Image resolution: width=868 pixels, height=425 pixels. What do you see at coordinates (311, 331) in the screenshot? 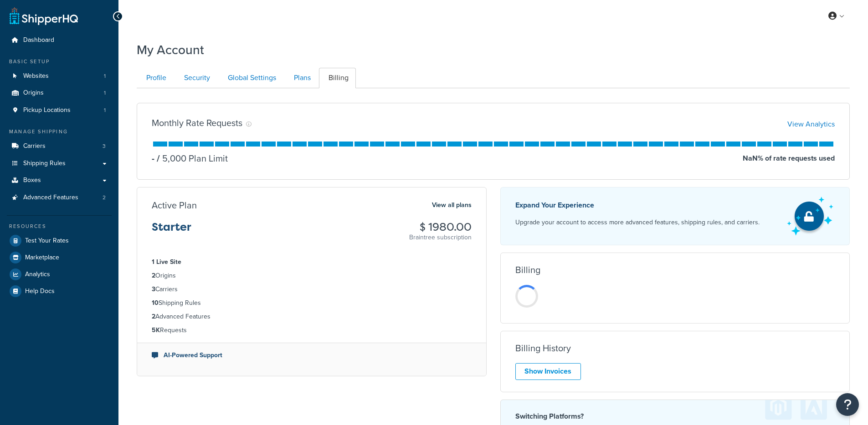
I see `li: Requests` at bounding box center [311, 331].